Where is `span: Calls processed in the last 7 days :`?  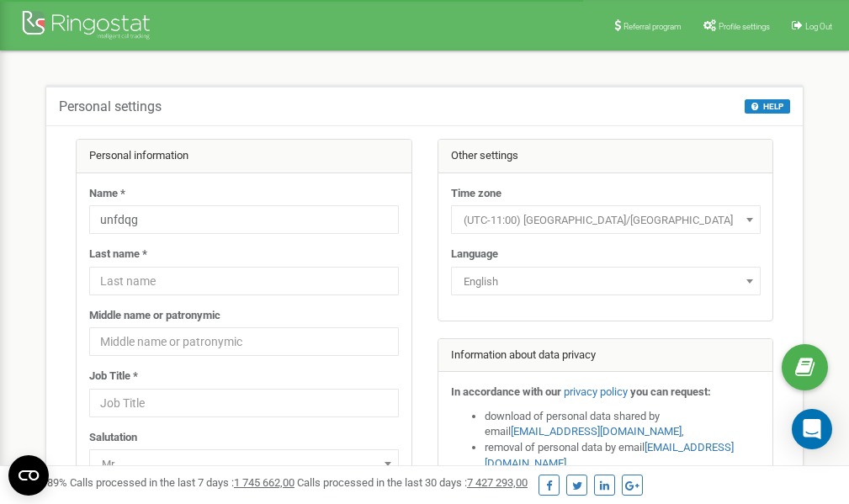
span: Calls processed in the last 7 days : is located at coordinates (182, 482).